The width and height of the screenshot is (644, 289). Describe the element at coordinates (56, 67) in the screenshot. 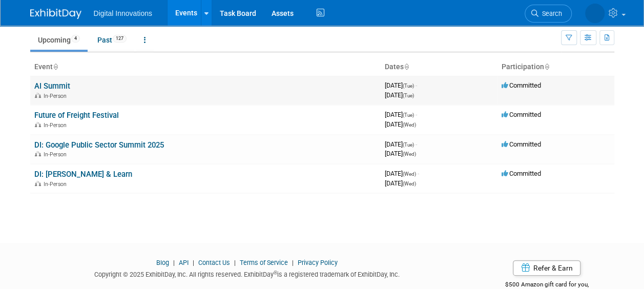

I see `a: Sort by Event Name` at that location.